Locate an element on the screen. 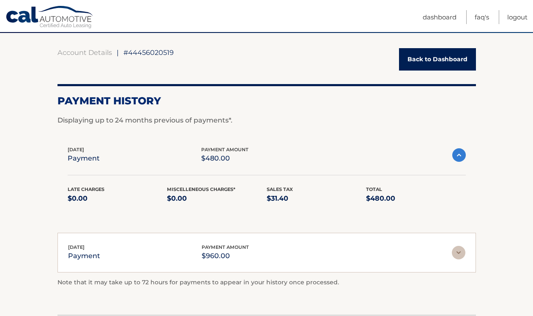 The image size is (533, 316). img: accordion-active.svg is located at coordinates (459, 155).